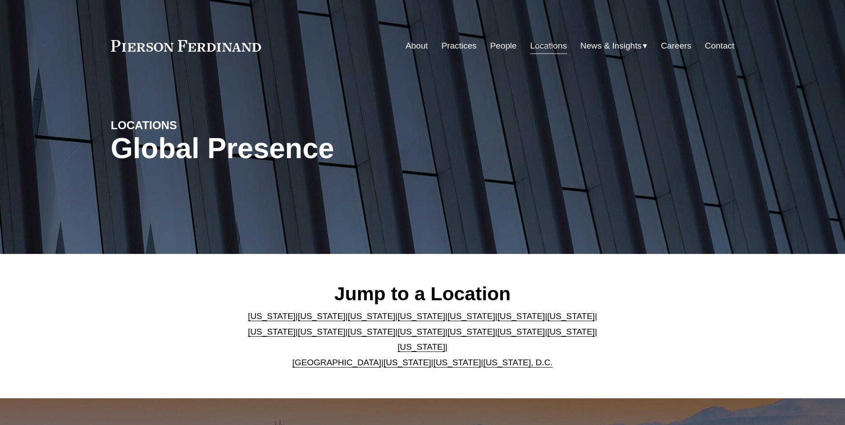 This screenshot has width=845, height=425. Describe the element at coordinates (319, 148) in the screenshot. I see `h1: Global Presence` at that location.